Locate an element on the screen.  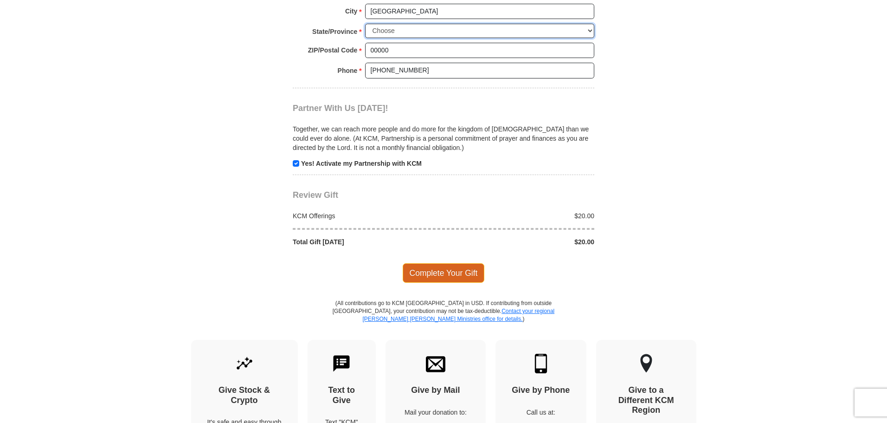
h4: Text to Give is located at coordinates (342, 395).